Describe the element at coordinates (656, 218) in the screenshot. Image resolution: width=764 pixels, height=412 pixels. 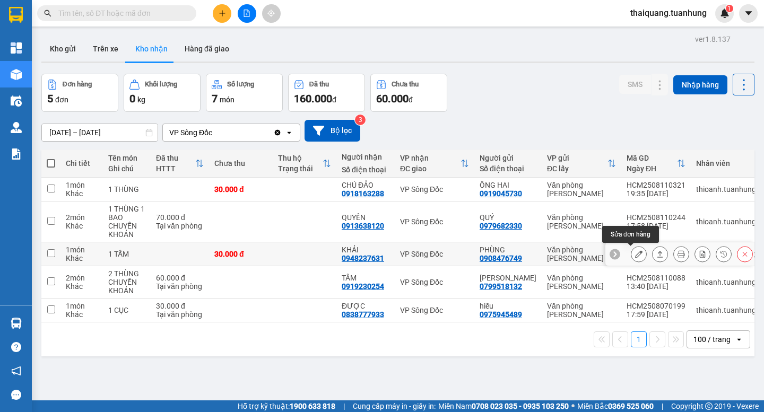
I see `div: HCM2508110244` at that location.